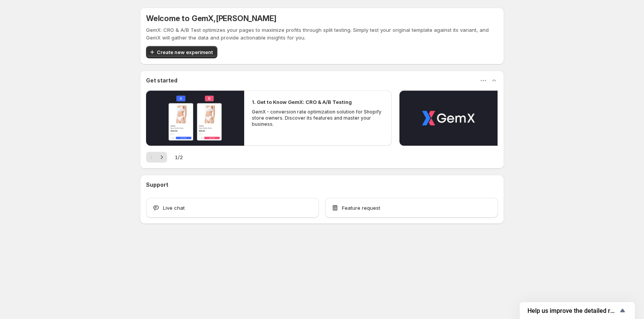 This screenshot has width=644, height=319. What do you see at coordinates (211, 18) in the screenshot?
I see `h5: Welcome to GemX` at bounding box center [211, 18].